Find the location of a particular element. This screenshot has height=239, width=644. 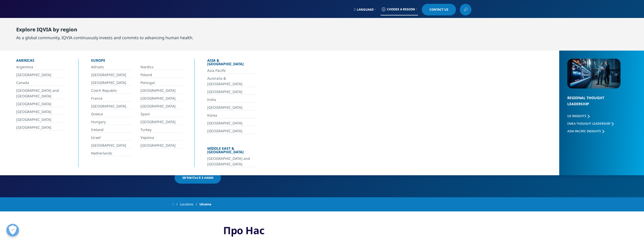

span: Choose a Region is located at coordinates (401, 9).